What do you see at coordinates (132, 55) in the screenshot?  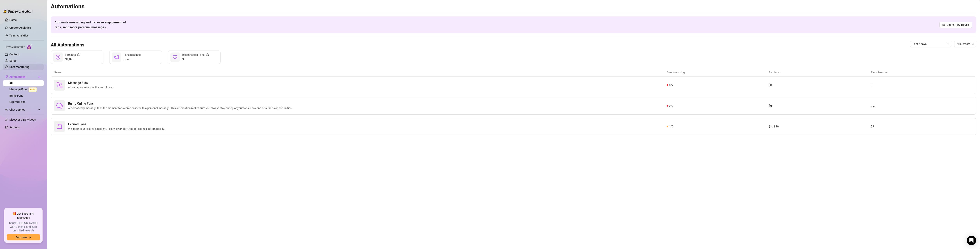 I see `span: Fans Reached` at bounding box center [132, 55].